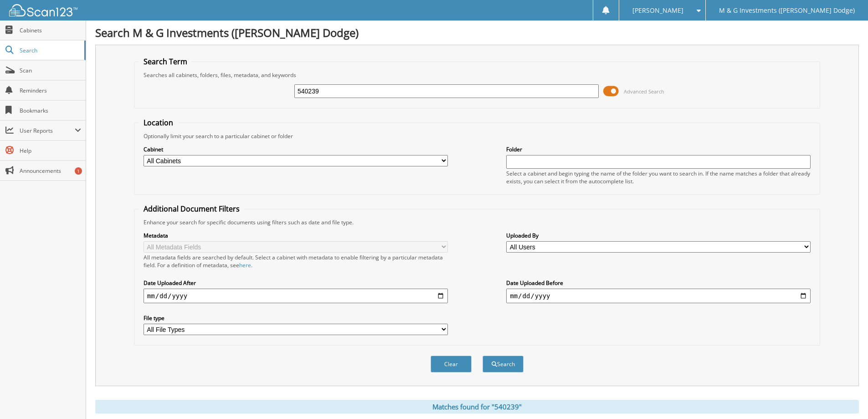  I want to click on legend: Search Term, so click(165, 62).